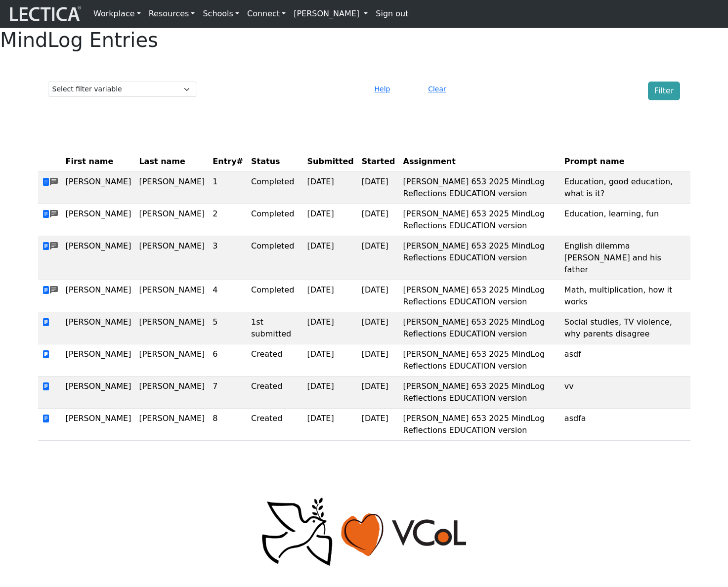 This screenshot has height=587, width=728. Describe the element at coordinates (228, 361) in the screenshot. I see `td: 6` at that location.